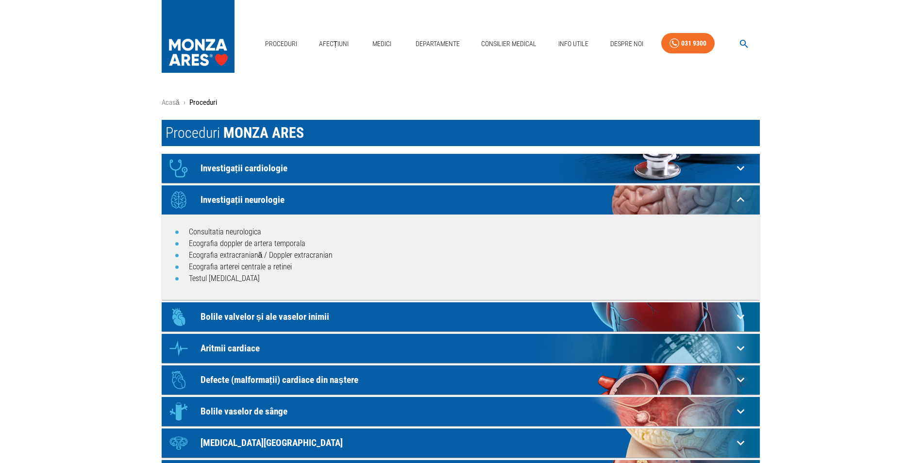 This screenshot has width=921, height=463. What do you see at coordinates (240, 266) in the screenshot?
I see `a: Ecografia arterei centrale a retinei` at bounding box center [240, 266].